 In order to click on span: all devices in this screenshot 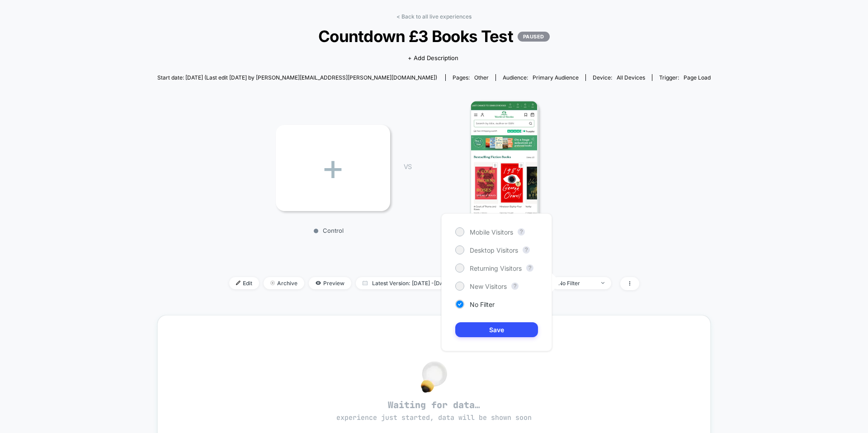, I will do `click(631, 77)`.